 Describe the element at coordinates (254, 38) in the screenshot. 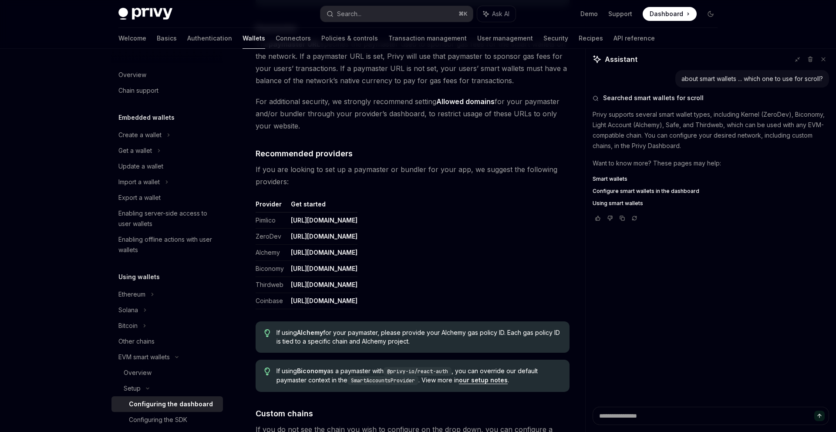

I see `a: Wallets` at that location.